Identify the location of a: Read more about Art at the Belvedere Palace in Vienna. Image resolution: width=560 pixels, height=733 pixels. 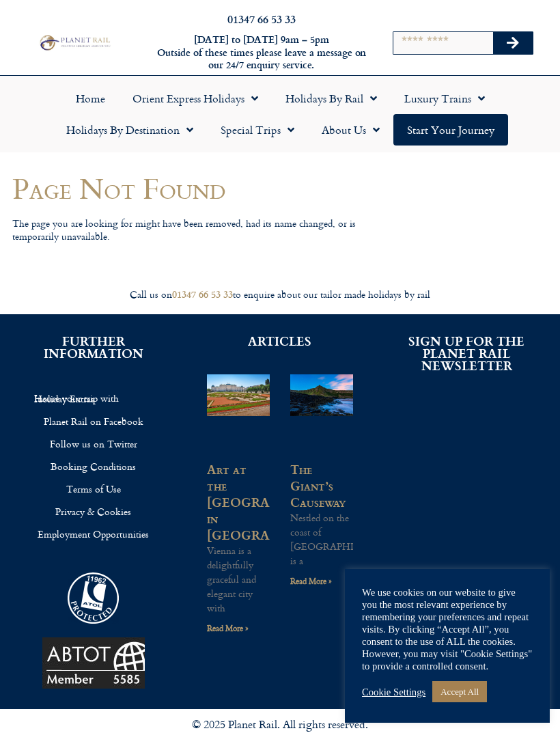
(228, 628).